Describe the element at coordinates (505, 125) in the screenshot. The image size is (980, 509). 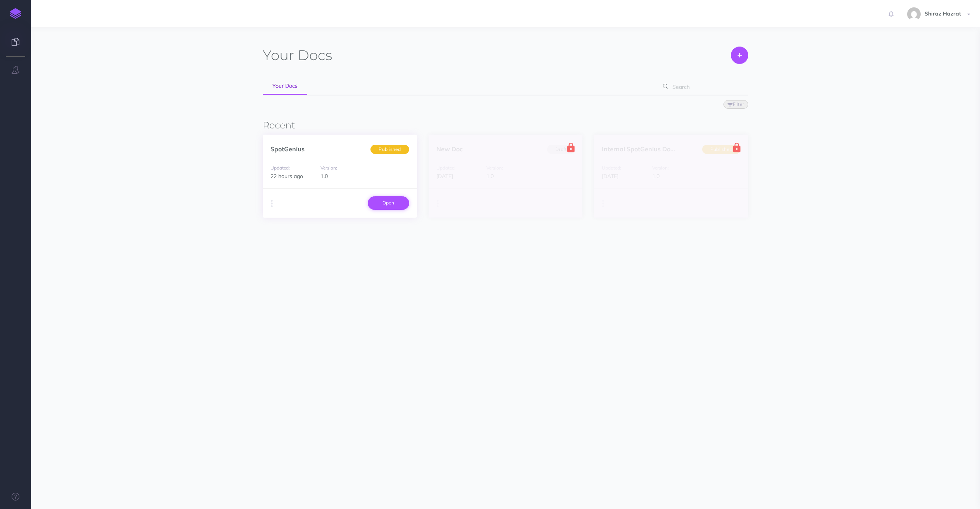
I see `h3: Recent` at that location.